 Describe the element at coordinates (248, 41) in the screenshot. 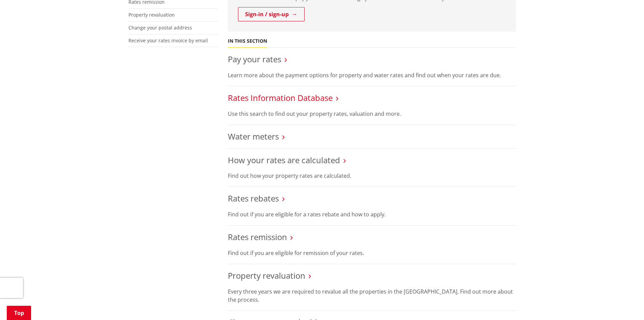

I see `h5: In this section` at that location.